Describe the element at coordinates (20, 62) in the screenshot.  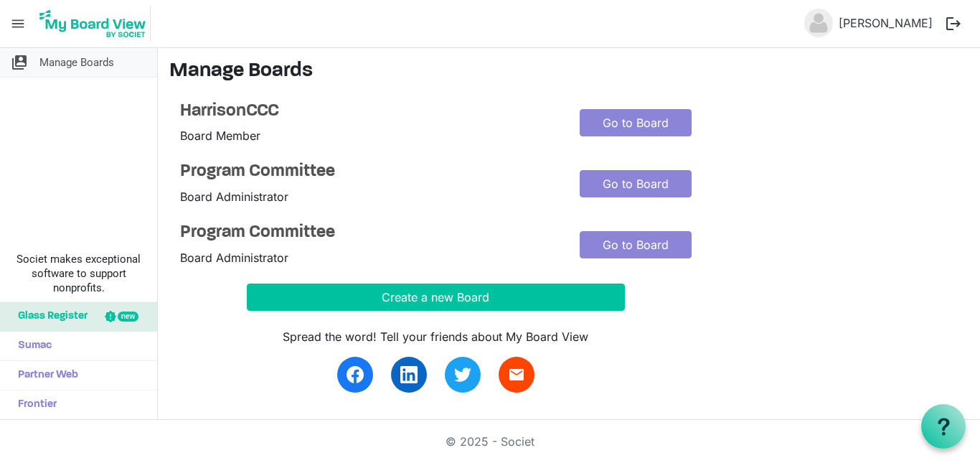
I see `span: switch_account` at that location.